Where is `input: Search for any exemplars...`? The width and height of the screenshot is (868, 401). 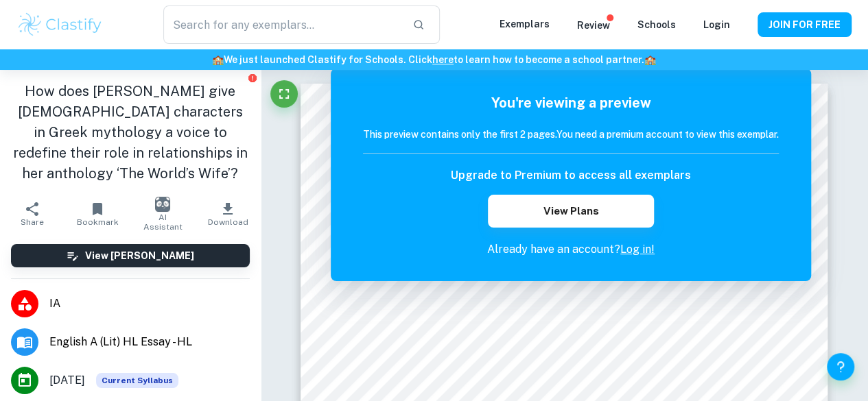 input: Search for any exemplars... is located at coordinates (282, 24).